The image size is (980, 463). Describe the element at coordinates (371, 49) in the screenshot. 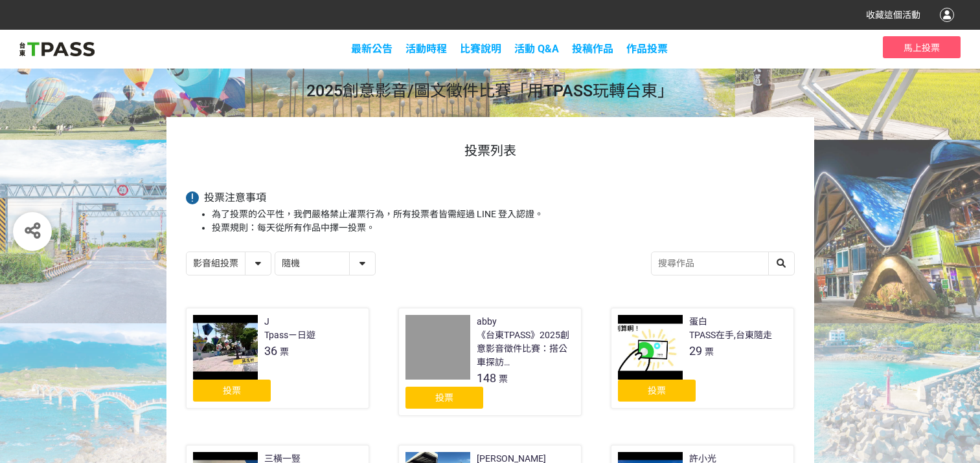

I see `a: 最新公告` at that location.